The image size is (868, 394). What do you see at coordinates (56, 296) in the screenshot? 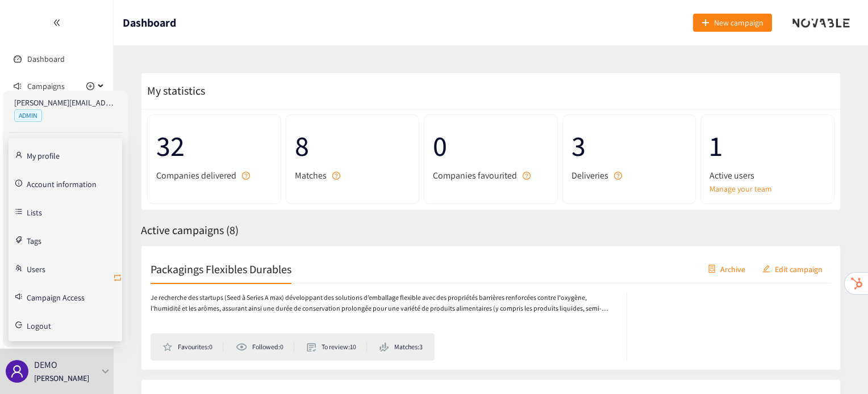
I see `a: Campaign Access` at bounding box center [56, 296].